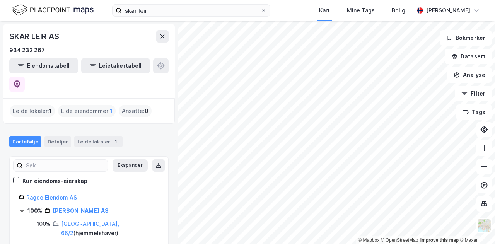  Describe the element at coordinates (27, 50) in the screenshot. I see `div: 934 232 267` at that location.